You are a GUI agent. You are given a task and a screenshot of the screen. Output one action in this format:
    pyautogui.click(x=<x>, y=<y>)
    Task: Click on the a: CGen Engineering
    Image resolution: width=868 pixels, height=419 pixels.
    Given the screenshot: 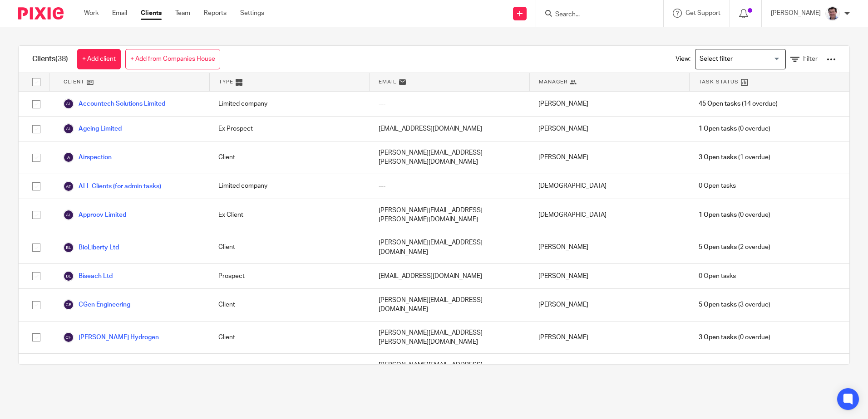 What is the action you would take?
    pyautogui.click(x=97, y=305)
    